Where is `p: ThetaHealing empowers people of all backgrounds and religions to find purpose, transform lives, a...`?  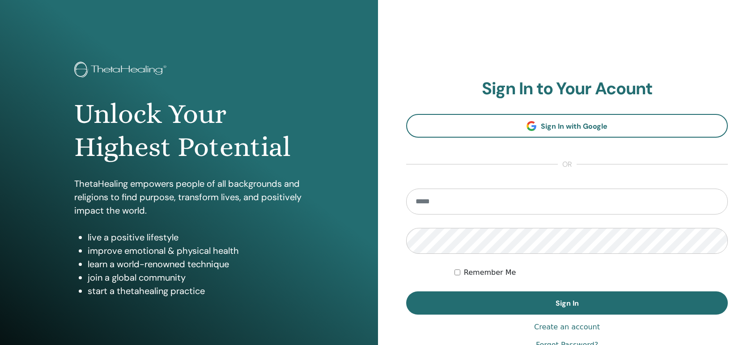 p: ThetaHealing empowers people of all backgrounds and religions to find purpose, transform lives, a... is located at coordinates (189, 197).